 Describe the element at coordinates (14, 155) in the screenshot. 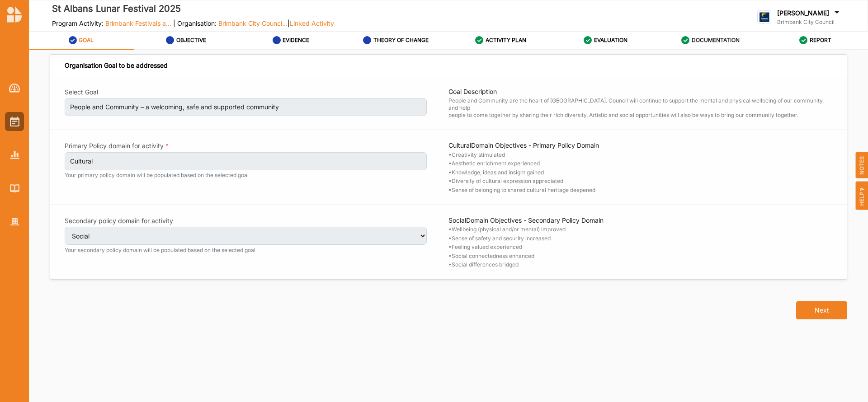

I see `img: Reports` at that location.